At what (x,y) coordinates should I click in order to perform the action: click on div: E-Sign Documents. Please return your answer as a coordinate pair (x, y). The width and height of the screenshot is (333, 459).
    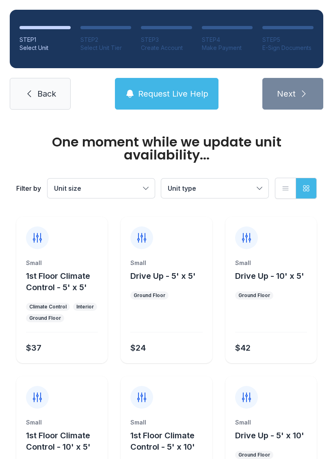
    Looking at the image, I should click on (288, 48).